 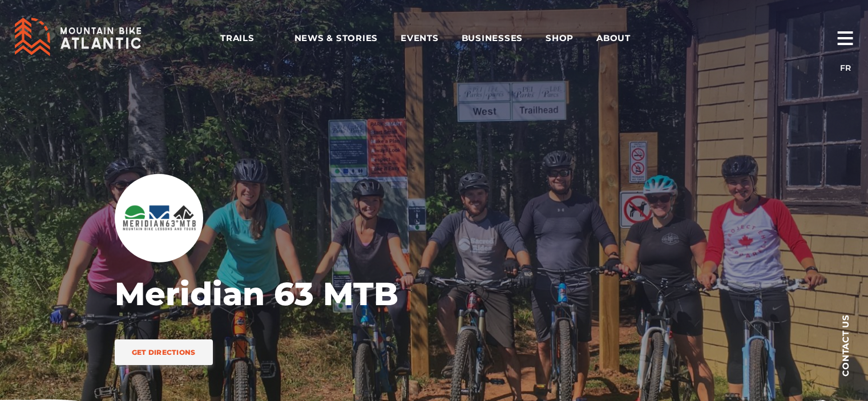 What do you see at coordinates (845, 345) in the screenshot?
I see `a: Contact us` at bounding box center [845, 345].